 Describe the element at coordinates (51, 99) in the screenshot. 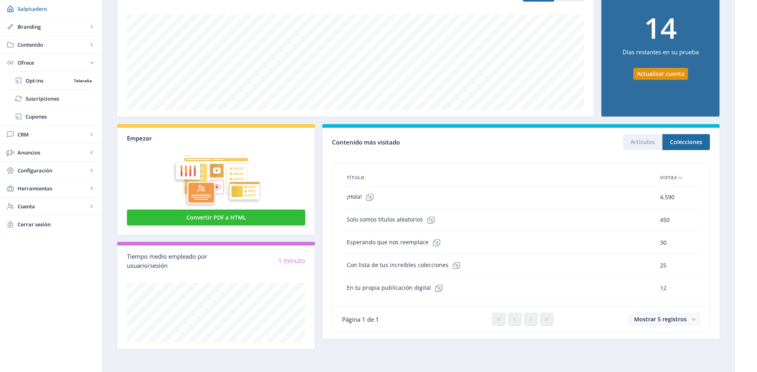

I see `a: Suscripciones` at that location.